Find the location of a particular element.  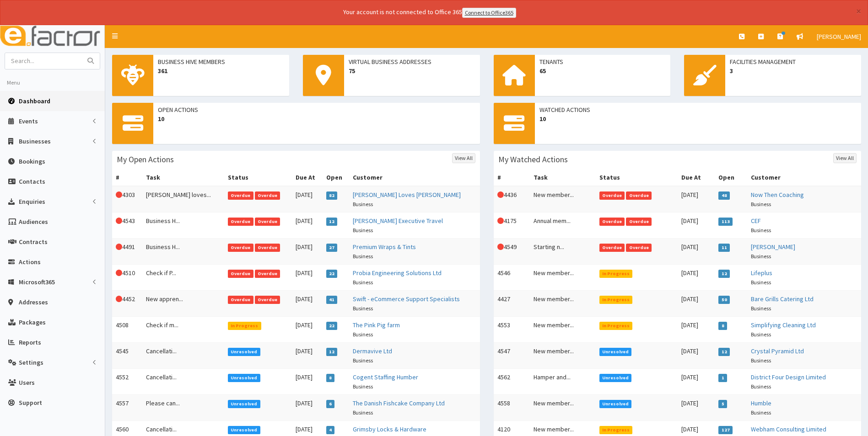

span: 22 is located at coordinates (332, 326).